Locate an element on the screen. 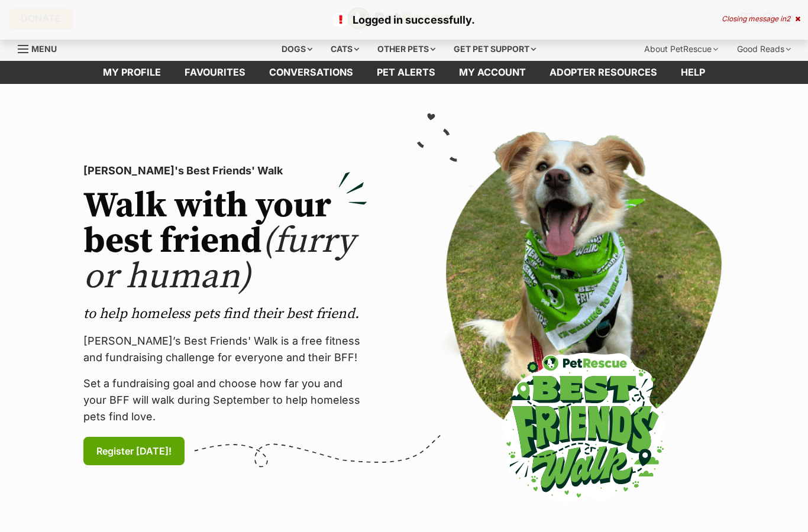 The image size is (808, 532). div: About PetRescue is located at coordinates (681, 49).